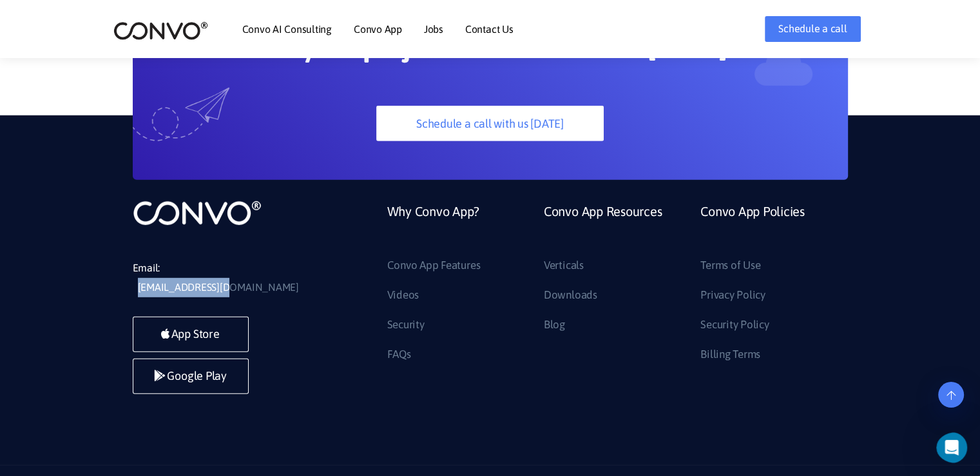 This screenshot has width=980, height=476. What do you see at coordinates (161, 31) in the screenshot?
I see `img: logo_2.png` at bounding box center [161, 31].